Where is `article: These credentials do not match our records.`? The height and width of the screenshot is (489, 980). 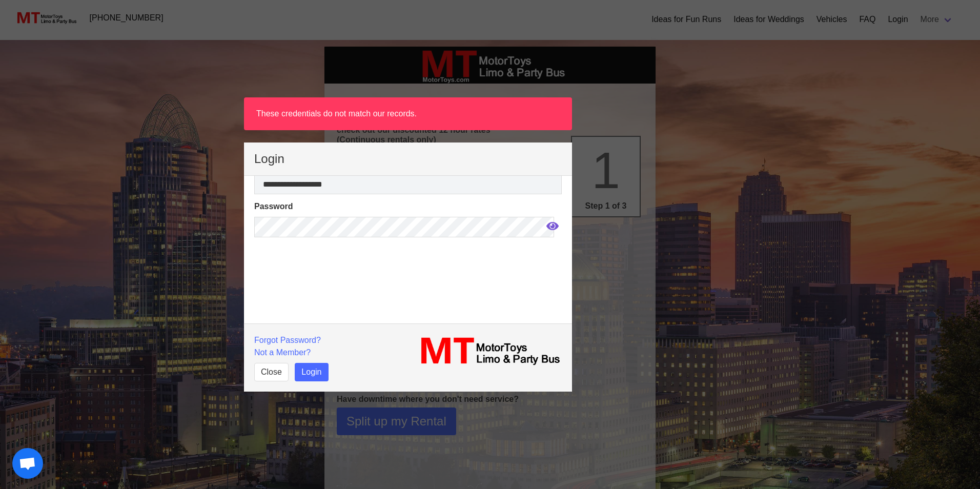 article: These credentials do not match our records. is located at coordinates (408, 114).